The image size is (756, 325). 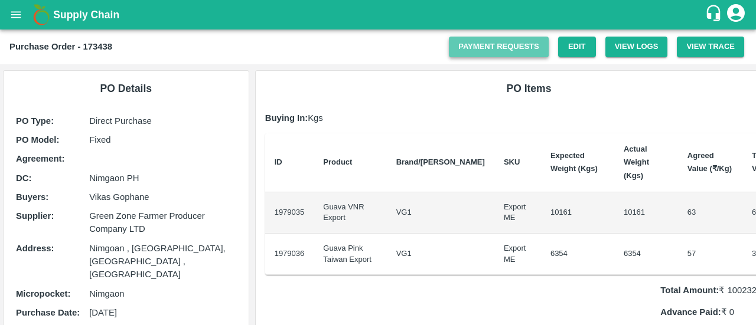 I want to click on b: Supply Chain, so click(x=86, y=15).